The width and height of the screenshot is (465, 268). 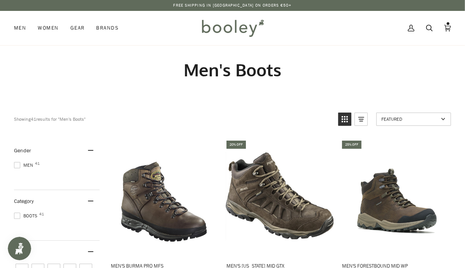 I want to click on div: Women, so click(x=48, y=28).